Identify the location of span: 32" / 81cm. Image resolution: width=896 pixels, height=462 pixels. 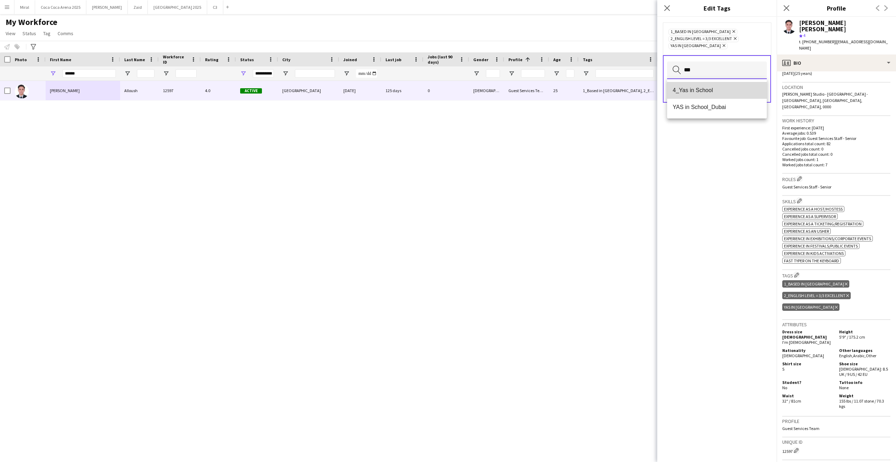
(792, 400).